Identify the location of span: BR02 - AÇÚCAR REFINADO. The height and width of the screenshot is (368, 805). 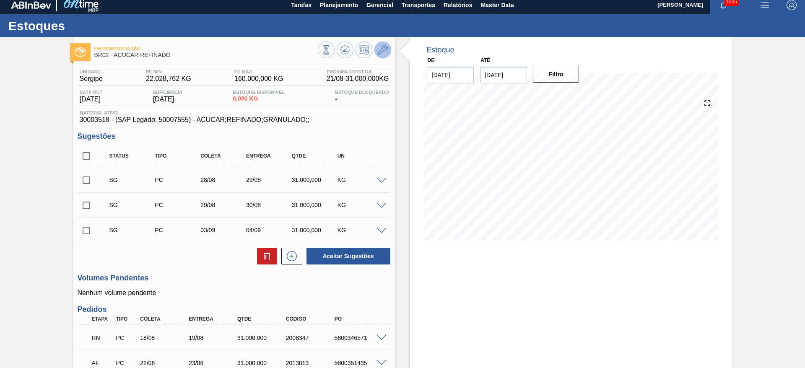
(206, 55).